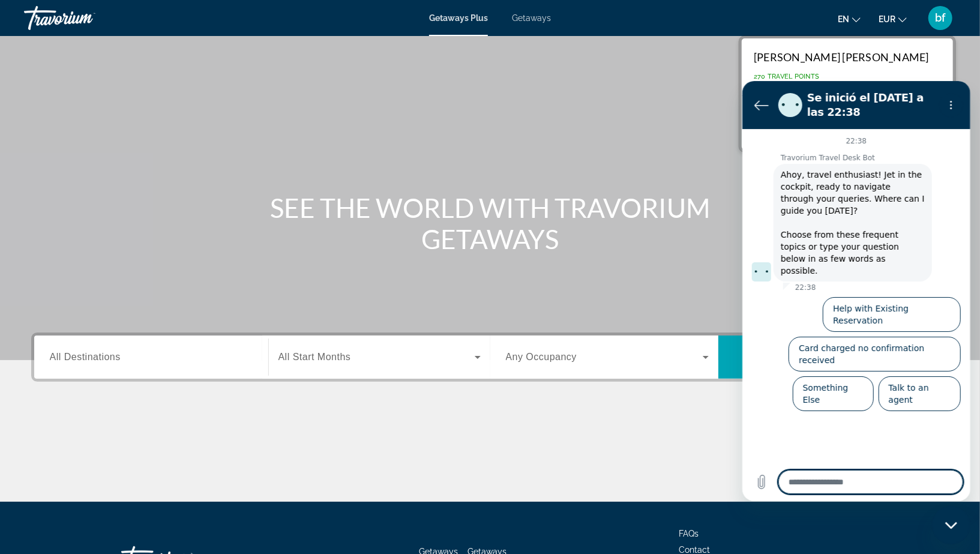 The width and height of the screenshot is (980, 554). Describe the element at coordinates (19, 401) in the screenshot. I see `button: Cargar archivo` at that location.